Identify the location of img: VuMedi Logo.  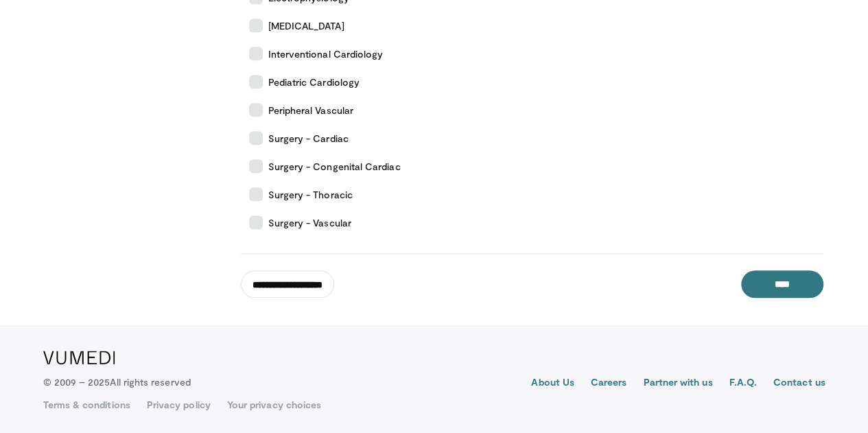
(79, 357).